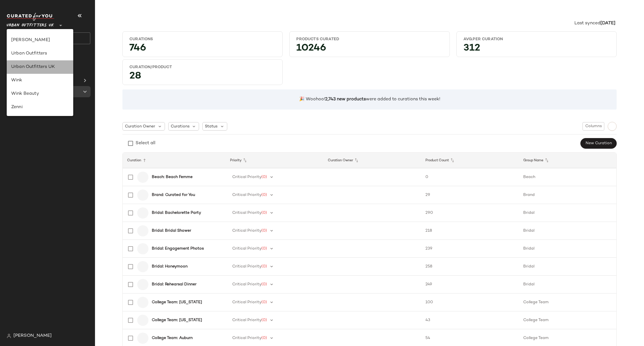 The image size is (644, 346). I want to click on th: Priority, so click(274, 160).